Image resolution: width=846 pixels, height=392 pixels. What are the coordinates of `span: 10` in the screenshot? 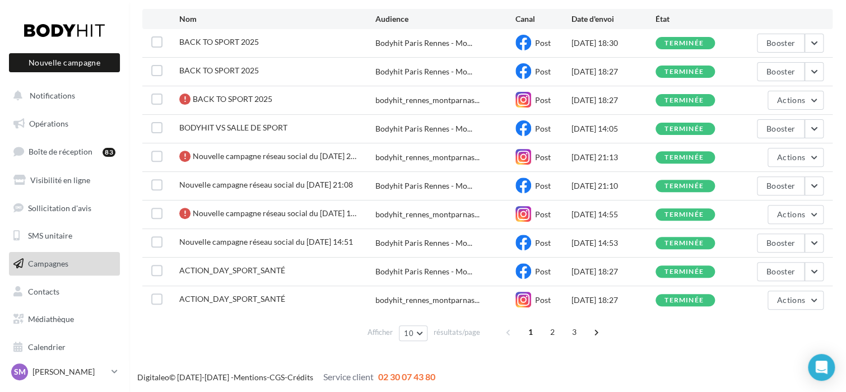 It's located at (408, 333).